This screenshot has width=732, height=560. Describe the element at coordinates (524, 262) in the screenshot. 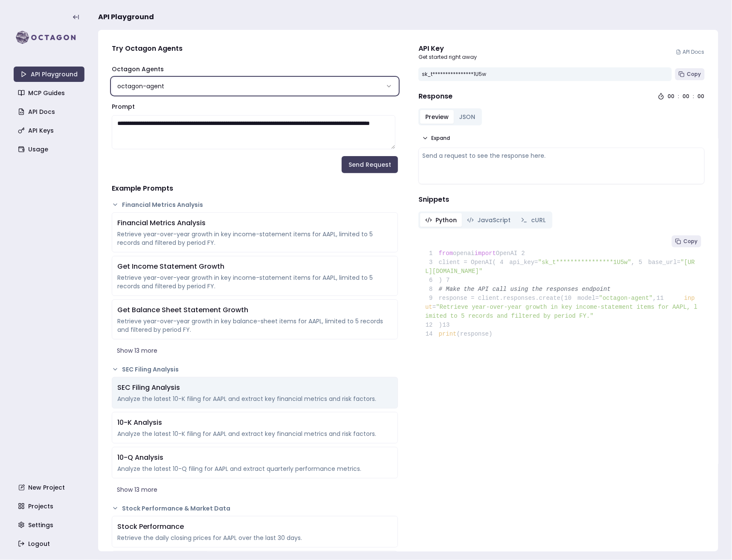

I see `span: api_key=` at that location.